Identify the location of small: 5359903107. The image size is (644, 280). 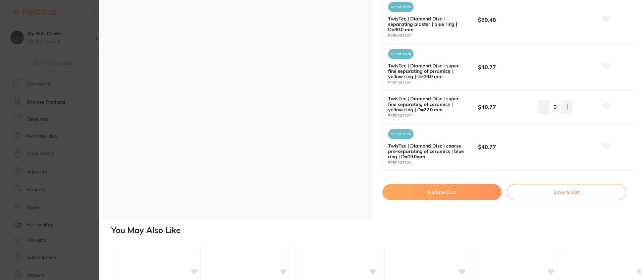
(432, 36).